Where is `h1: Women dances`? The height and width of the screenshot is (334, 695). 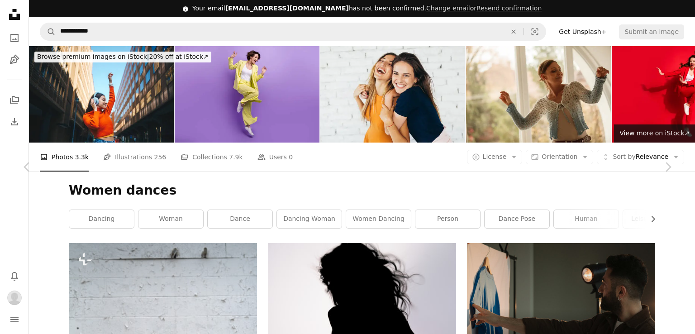
h1: Women dances is located at coordinates (362, 190).